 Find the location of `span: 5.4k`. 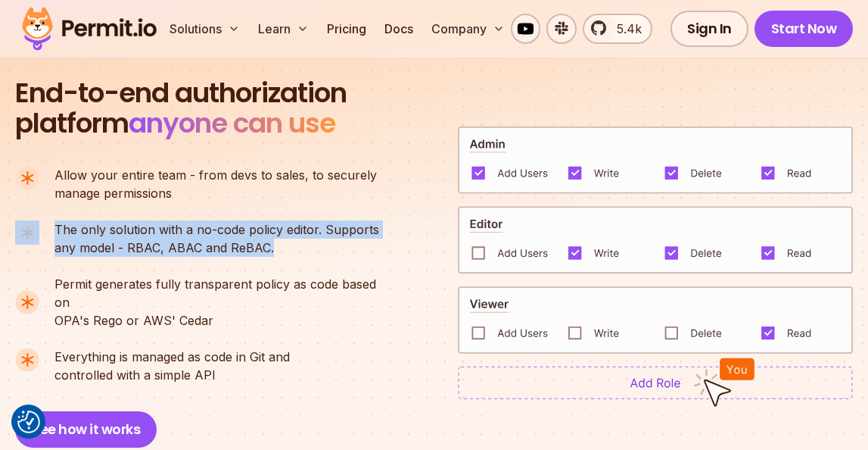

span: 5.4k is located at coordinates (625, 29).